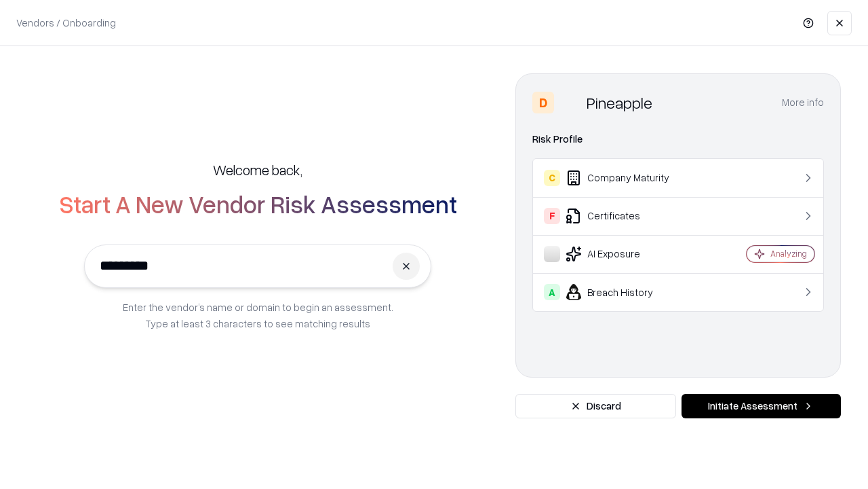  I want to click on button: Initiate Assessment, so click(761, 406).